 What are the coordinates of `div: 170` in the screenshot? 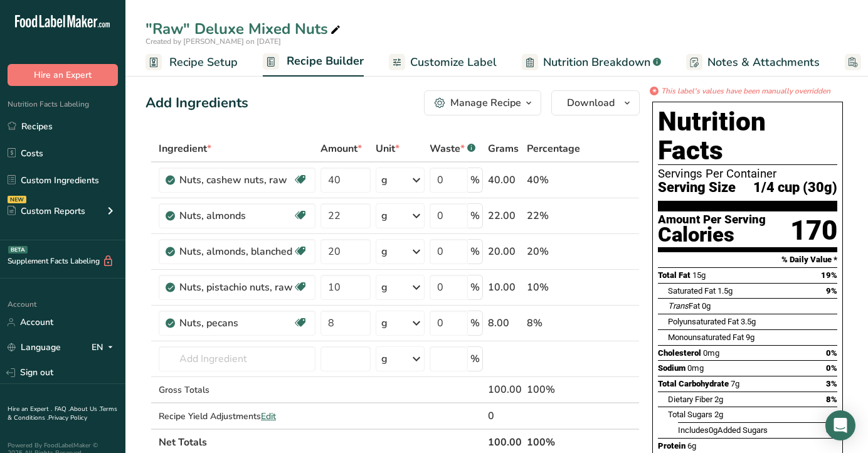 It's located at (814, 230).